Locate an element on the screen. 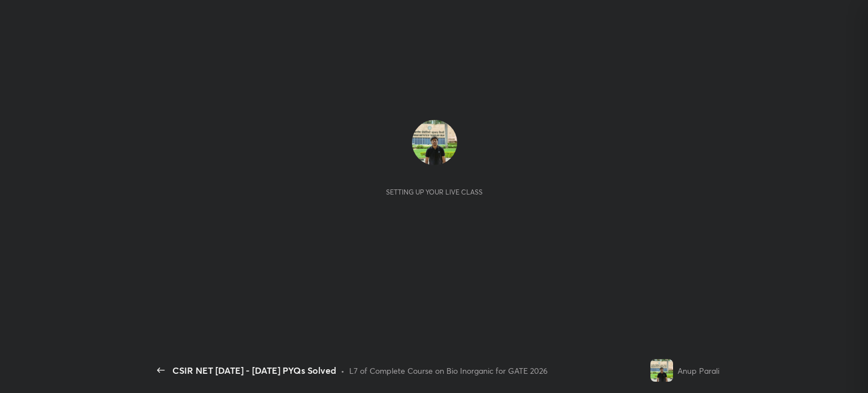 Image resolution: width=868 pixels, height=393 pixels. div: Anup Parali is located at coordinates (699, 370).